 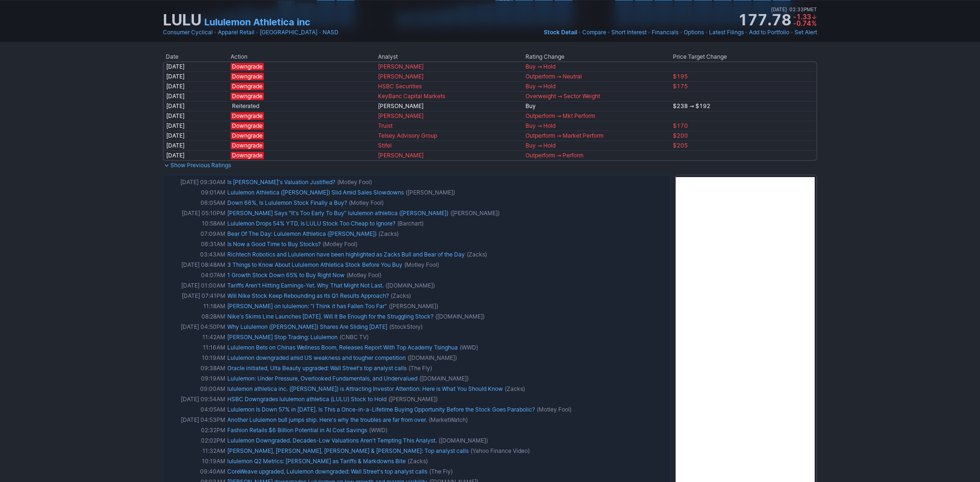 What do you see at coordinates (597, 155) in the screenshot?
I see `td: Outperform → Perform` at bounding box center [597, 155].